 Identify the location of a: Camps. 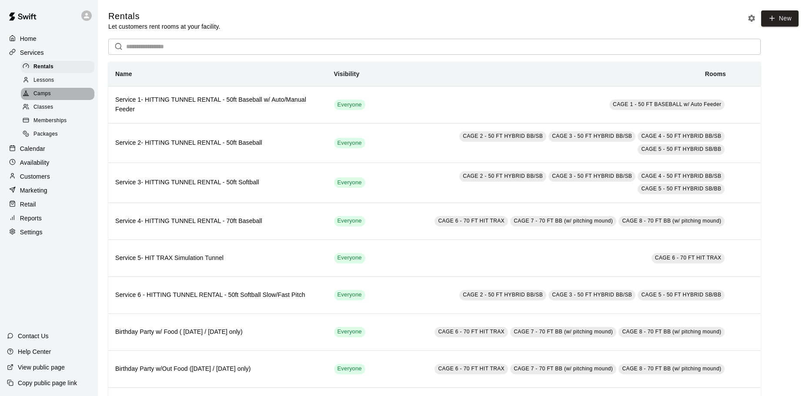
(59, 94).